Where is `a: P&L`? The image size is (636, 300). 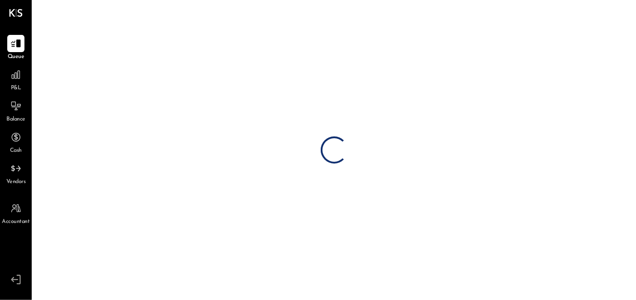
a: P&L is located at coordinates (16, 79).